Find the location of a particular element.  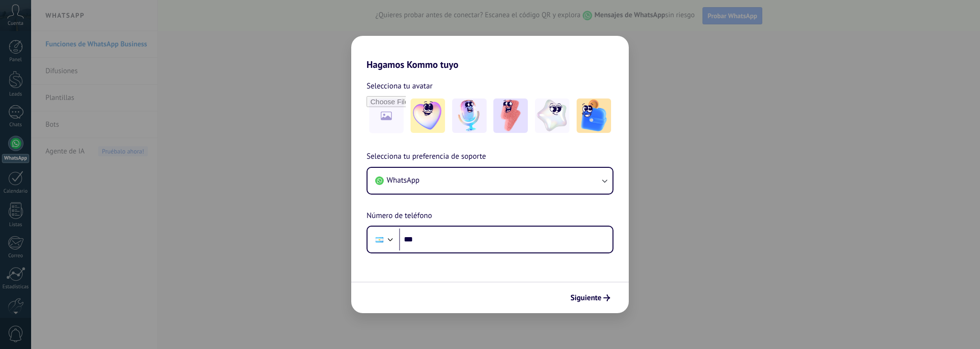

img: -1.jpeg is located at coordinates (428, 116).